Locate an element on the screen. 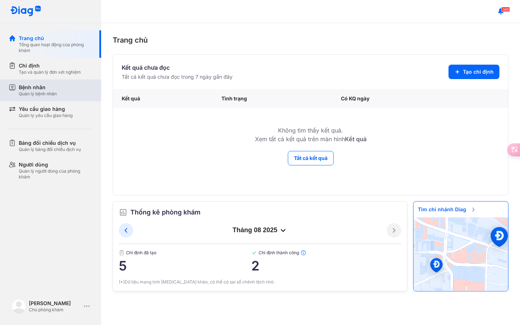 The height and width of the screenshot is (325, 520). button: Tất cả kết quả is located at coordinates (310, 158).